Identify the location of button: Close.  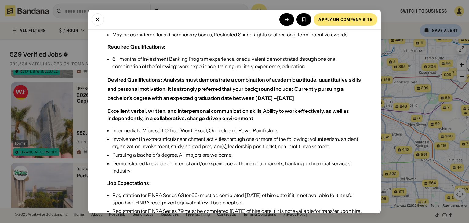
(98, 20).